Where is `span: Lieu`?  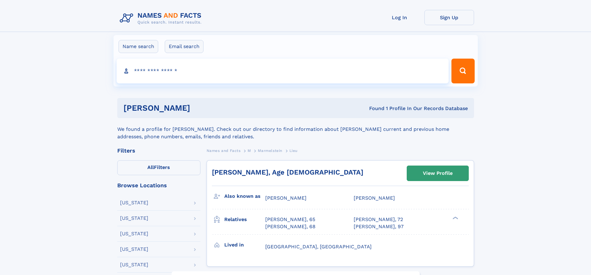 span: Lieu is located at coordinates (293, 151).